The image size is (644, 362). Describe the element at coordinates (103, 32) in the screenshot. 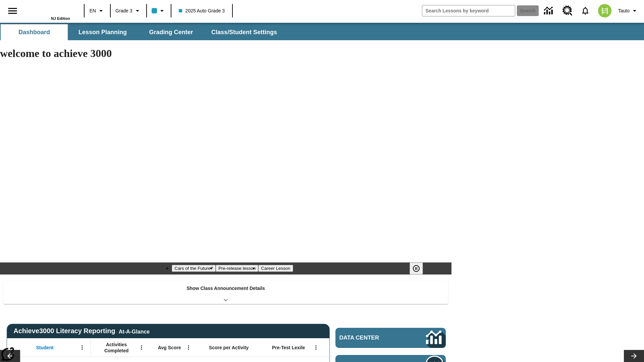

I see `span: Lesson Planning` at that location.